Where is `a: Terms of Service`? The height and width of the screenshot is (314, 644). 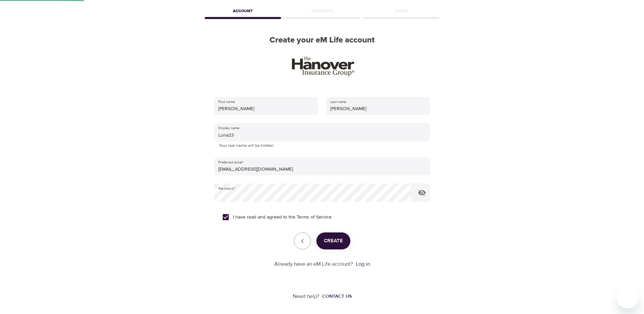
a: Terms of Service is located at coordinates (314, 217).